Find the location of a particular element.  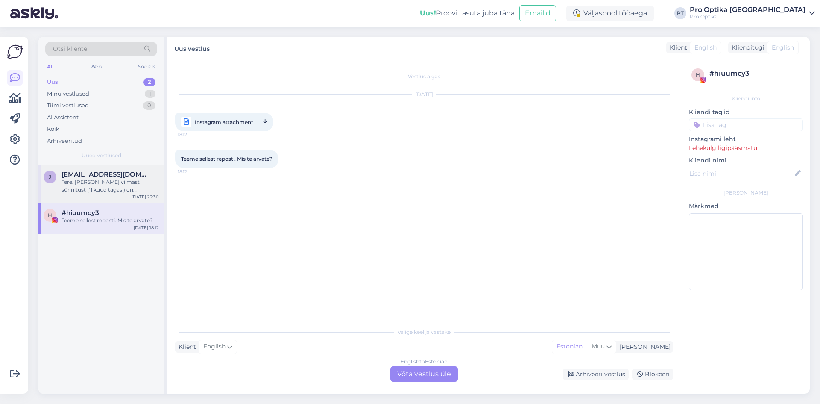

div: Estonian is located at coordinates (570, 347).